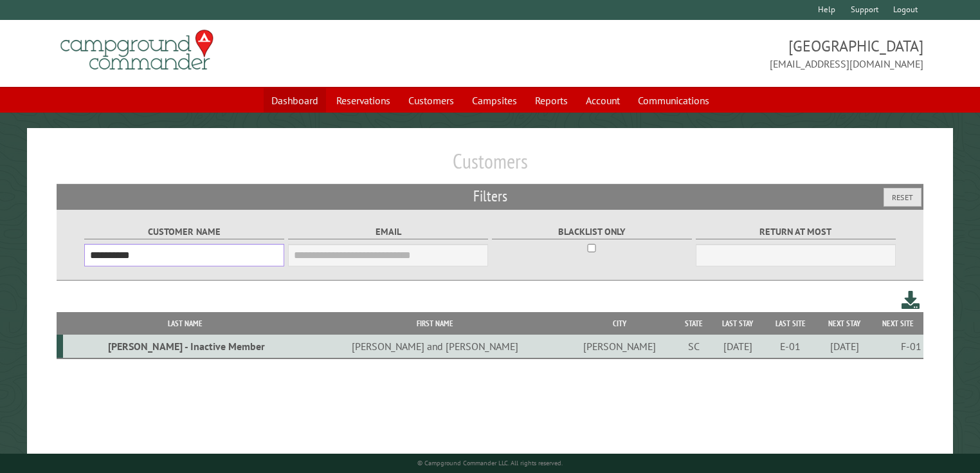 The height and width of the screenshot is (473, 980). I want to click on a: Communications, so click(673, 100).